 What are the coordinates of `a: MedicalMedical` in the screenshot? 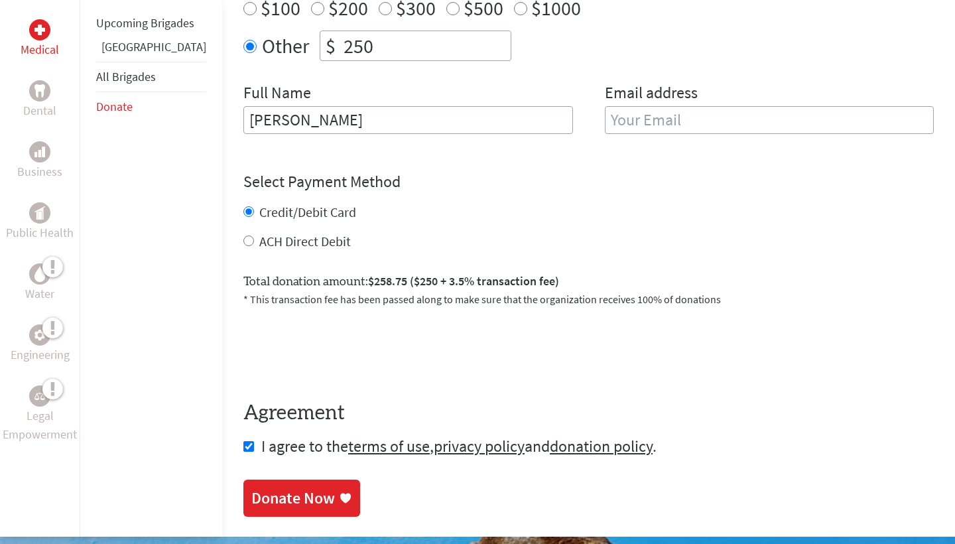 It's located at (40, 39).